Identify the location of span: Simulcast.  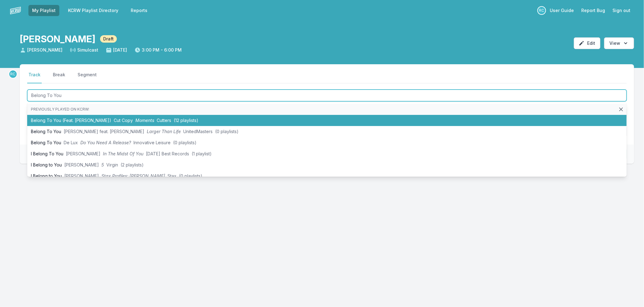
(84, 50).